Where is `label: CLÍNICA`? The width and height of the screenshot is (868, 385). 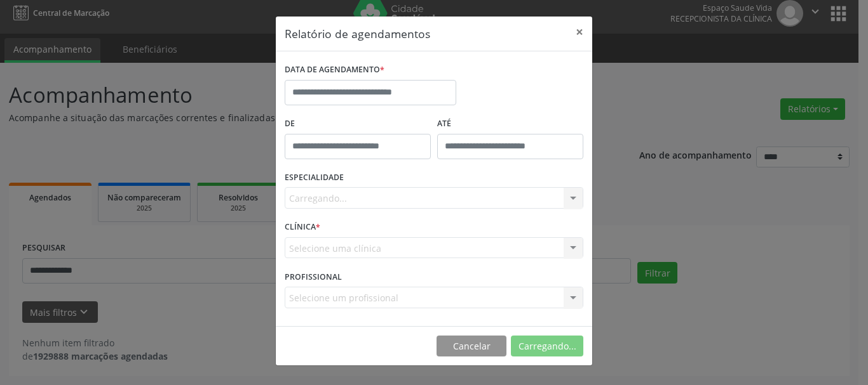
label: CLÍNICA is located at coordinates (302, 227).